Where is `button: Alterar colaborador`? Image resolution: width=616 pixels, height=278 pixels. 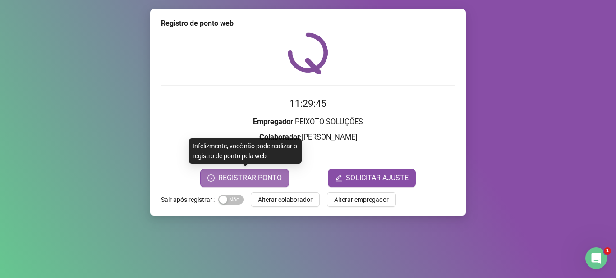 button: Alterar colaborador is located at coordinates (285, 200).